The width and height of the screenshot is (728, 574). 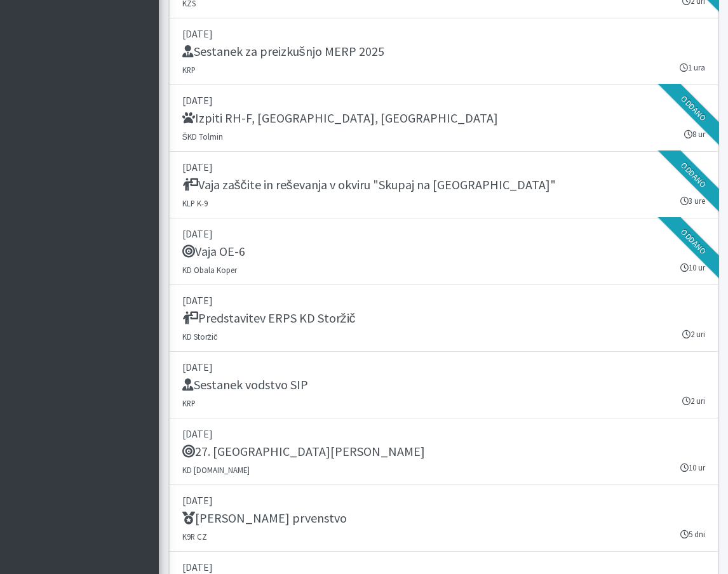 I want to click on h5: Sestanek za preizkušnjo MERP 2025, so click(x=284, y=52).